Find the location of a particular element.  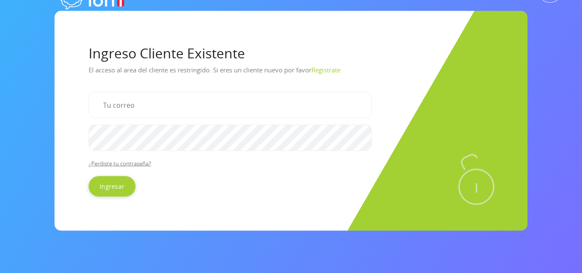

a: Registrate is located at coordinates (326, 69).